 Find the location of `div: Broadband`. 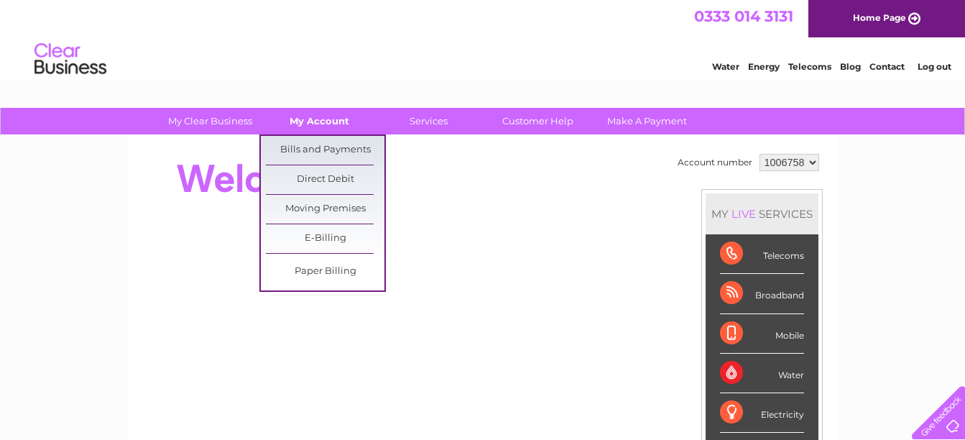

div: Broadband is located at coordinates (762, 293).